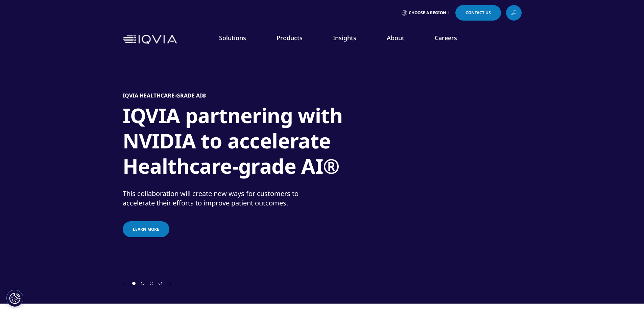 The width and height of the screenshot is (644, 310). Describe the element at coordinates (151, 284) in the screenshot. I see `span: Go to slide 3` at that location.